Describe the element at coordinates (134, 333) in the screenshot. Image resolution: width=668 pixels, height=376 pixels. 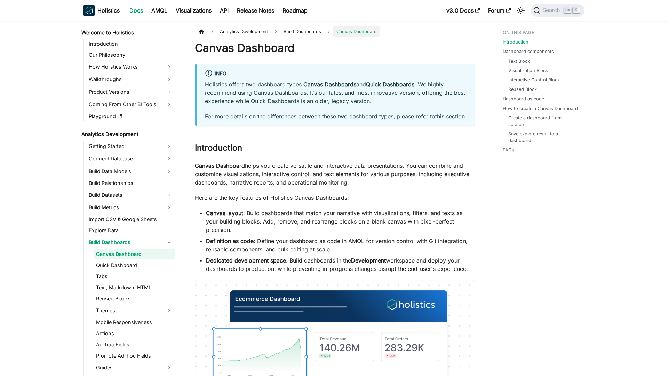
I see `a: Actions` at that location.